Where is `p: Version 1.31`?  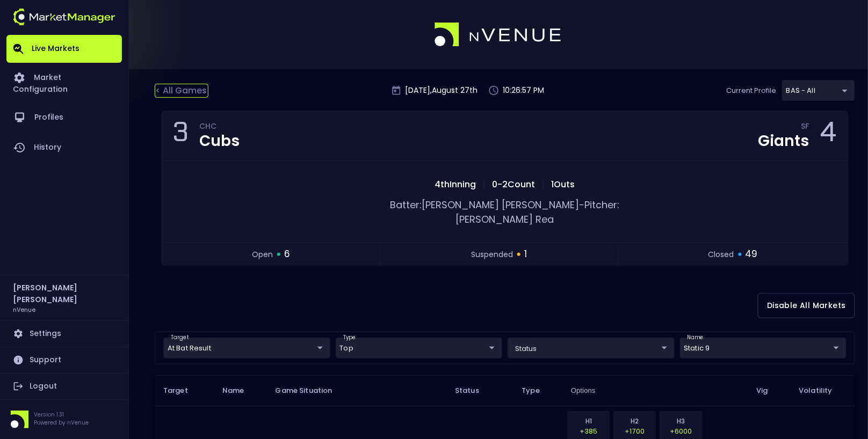
p: Version 1.31 is located at coordinates (61, 414).